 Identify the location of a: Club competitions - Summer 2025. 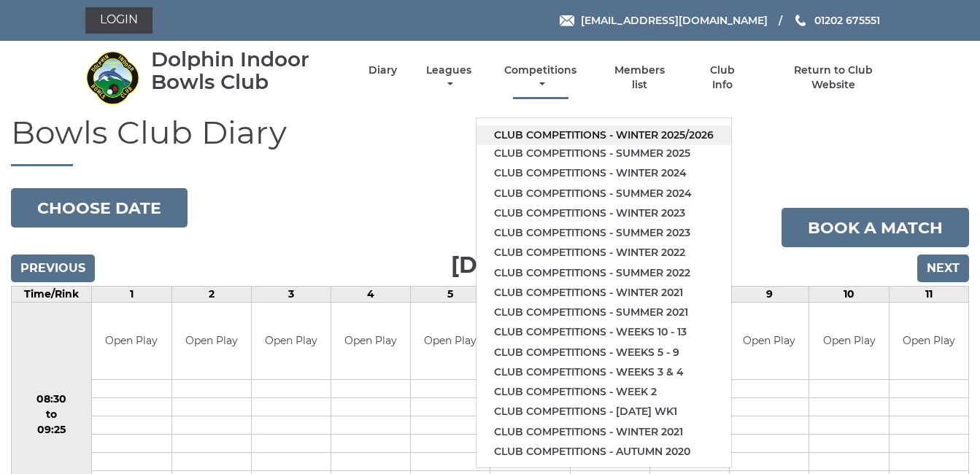
(603, 153).